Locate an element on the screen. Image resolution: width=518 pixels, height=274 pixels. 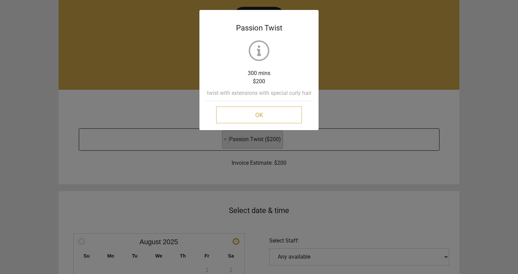
div: Passion Twist is located at coordinates (259, 28).